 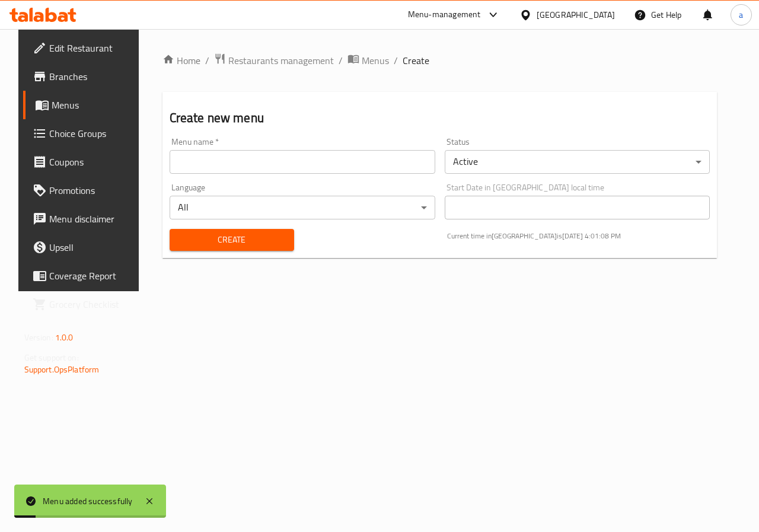 I want to click on div: Menu added successfully, so click(x=87, y=501).